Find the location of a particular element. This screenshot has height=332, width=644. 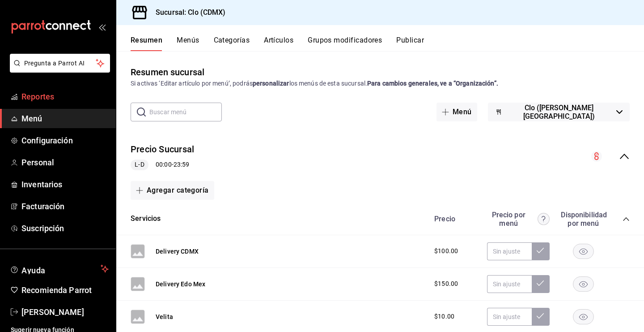

button: open_drawer_menu is located at coordinates (102, 27).